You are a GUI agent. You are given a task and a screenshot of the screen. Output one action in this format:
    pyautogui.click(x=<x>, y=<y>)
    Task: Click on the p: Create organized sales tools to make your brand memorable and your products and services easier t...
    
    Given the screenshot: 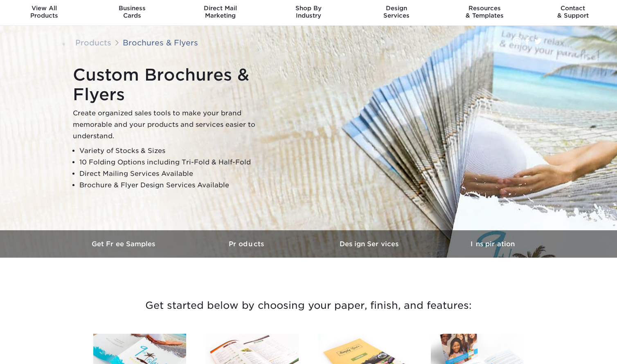 What is the action you would take?
    pyautogui.click(x=175, y=125)
    